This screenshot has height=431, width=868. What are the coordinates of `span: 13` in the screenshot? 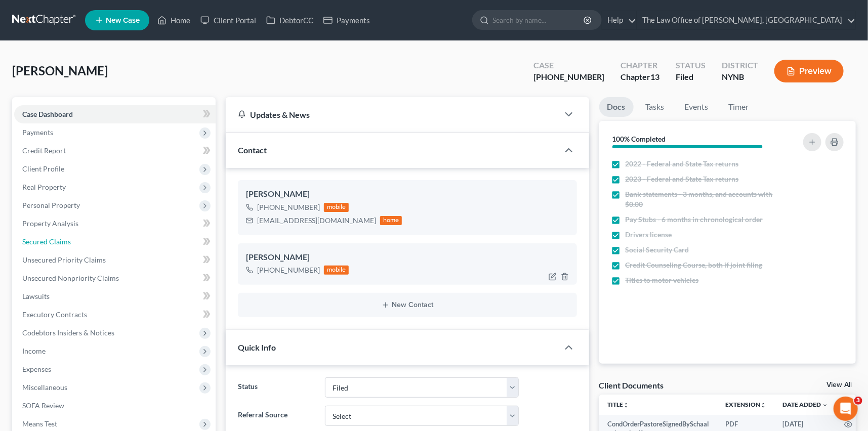 It's located at (655, 77).